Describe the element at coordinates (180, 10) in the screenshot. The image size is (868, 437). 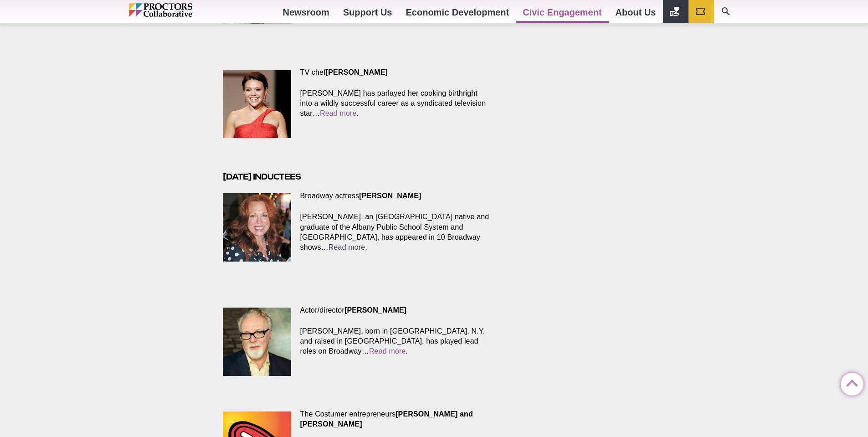
I see `img: Proctors logo` at that location.